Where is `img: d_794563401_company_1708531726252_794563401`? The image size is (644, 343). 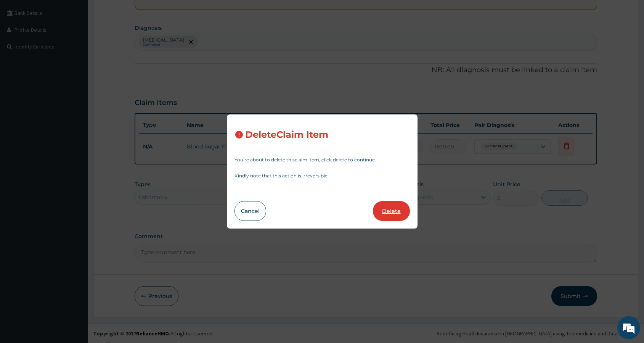
img: d_794563401_company_1708531726252_794563401 is located at coordinates (23, 48).